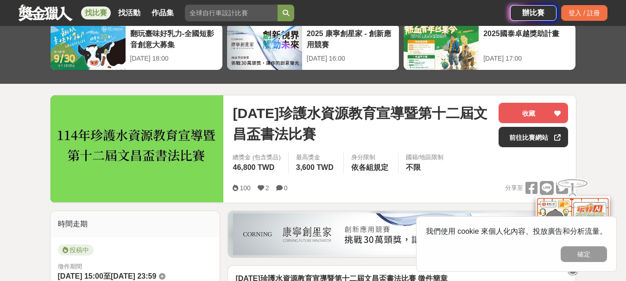 This screenshot has width=626, height=281. I want to click on span: 總獎金 (包含獎品), so click(256, 157).